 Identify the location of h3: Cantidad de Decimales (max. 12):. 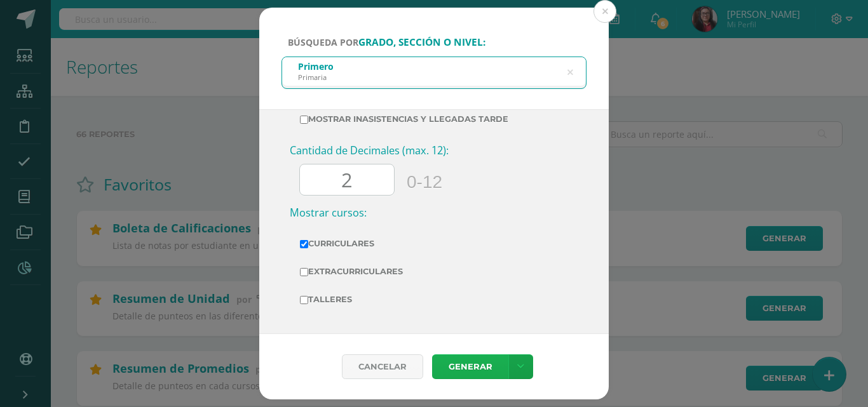
(434, 151).